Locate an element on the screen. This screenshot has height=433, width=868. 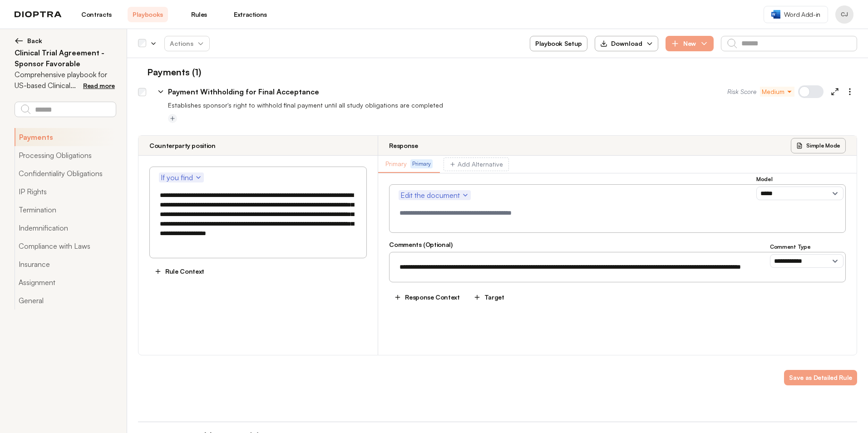
button: General is located at coordinates (65, 300).